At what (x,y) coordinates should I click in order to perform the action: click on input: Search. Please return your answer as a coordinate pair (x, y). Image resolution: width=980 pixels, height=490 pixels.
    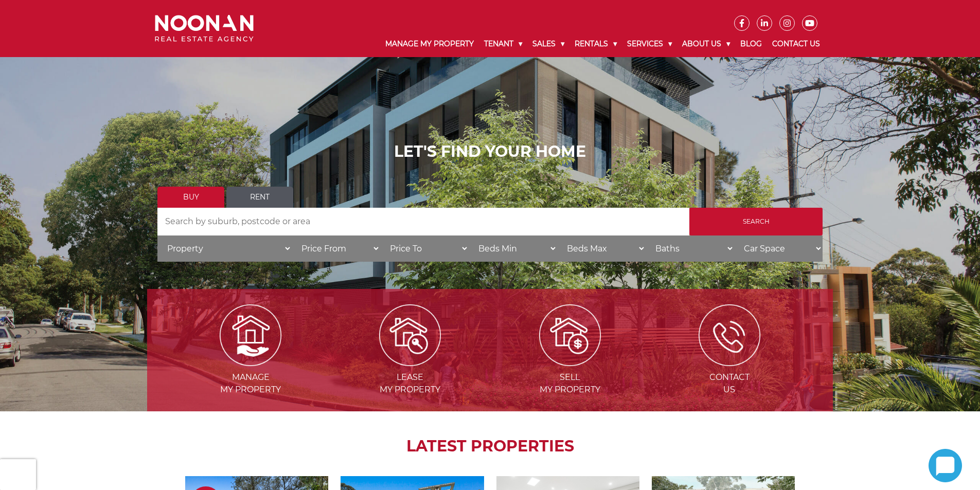
    Looking at the image, I should click on (755, 222).